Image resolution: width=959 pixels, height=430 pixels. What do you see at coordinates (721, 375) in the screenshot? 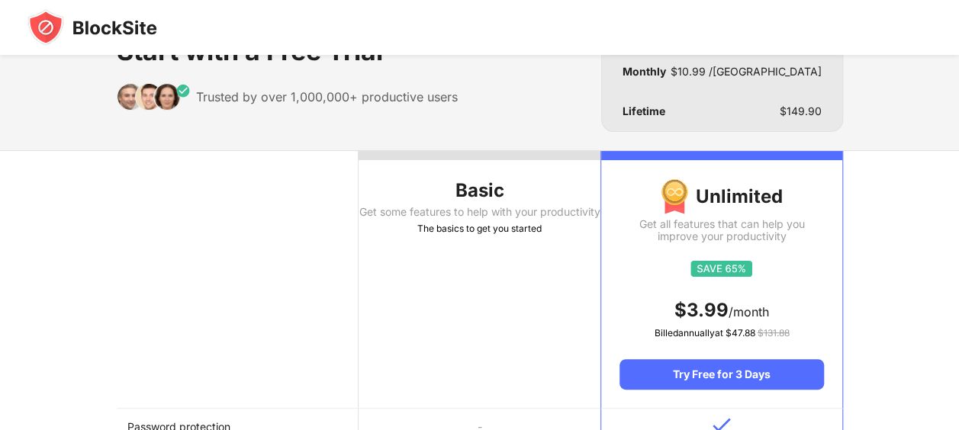
I see `div: Try Free for 3 Days` at bounding box center [721, 375].